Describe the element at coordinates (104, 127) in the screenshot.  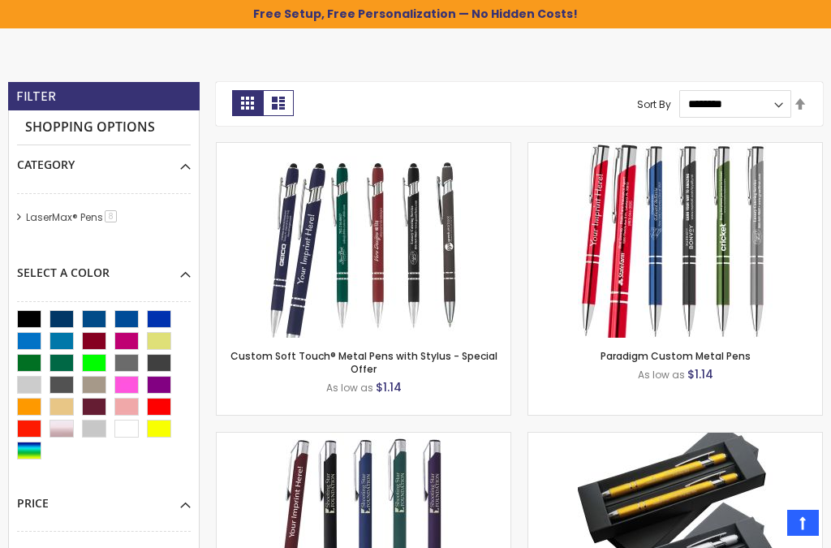
I see `strong: Shopping Options` at that location.